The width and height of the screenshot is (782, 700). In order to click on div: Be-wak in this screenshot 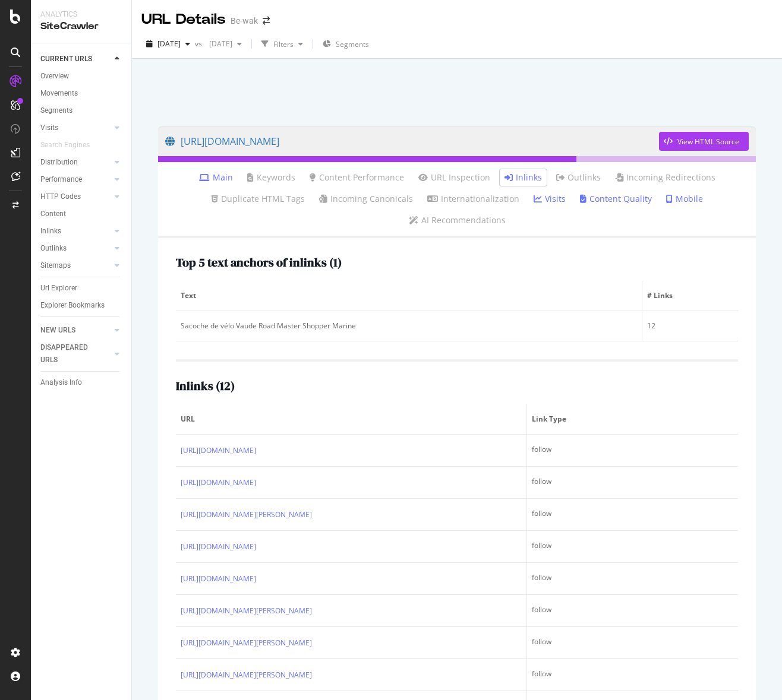, I will do `click(244, 21)`.